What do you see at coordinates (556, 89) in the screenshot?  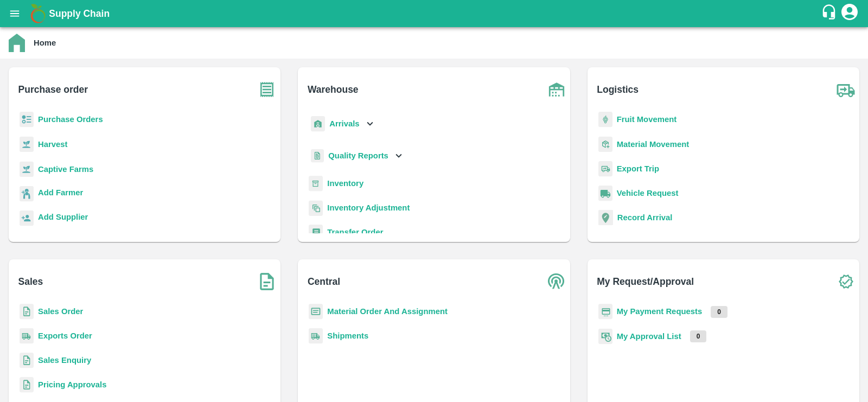 I see `img: warehouse` at bounding box center [556, 89].